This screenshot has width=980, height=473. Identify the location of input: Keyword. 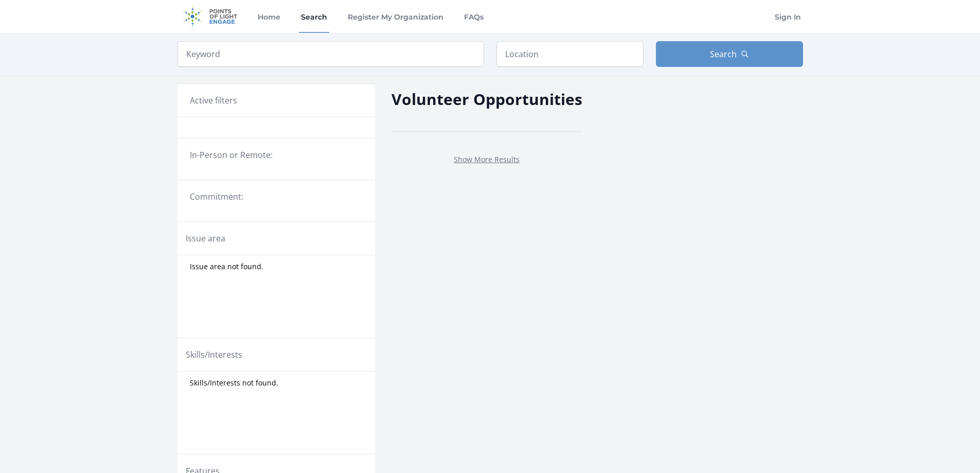
(331, 54).